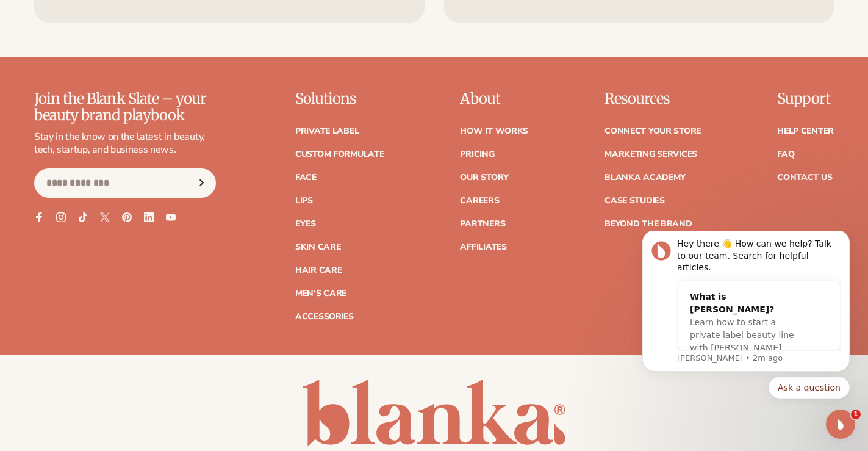  I want to click on div: Message content, so click(135, 63).